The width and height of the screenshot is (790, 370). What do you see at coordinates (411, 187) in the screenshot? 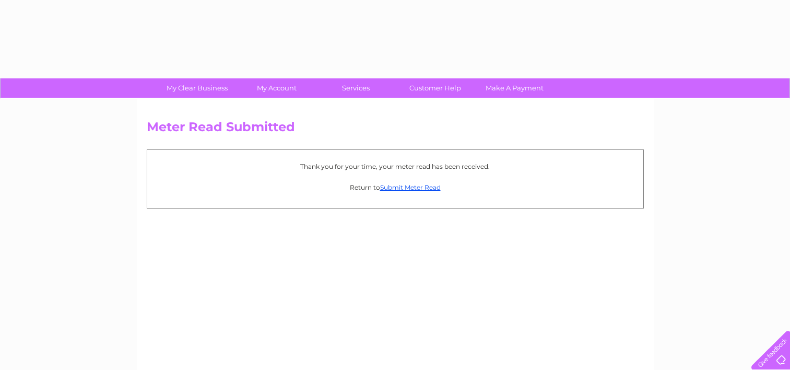
I see `a: Submit Meter Read` at bounding box center [411, 187].